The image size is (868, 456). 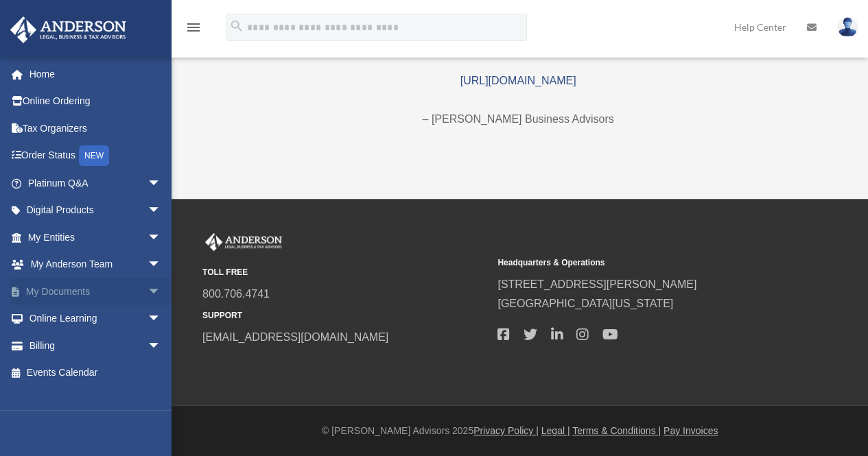 What do you see at coordinates (345, 315) in the screenshot?
I see `small: SUPPORT` at bounding box center [345, 315].